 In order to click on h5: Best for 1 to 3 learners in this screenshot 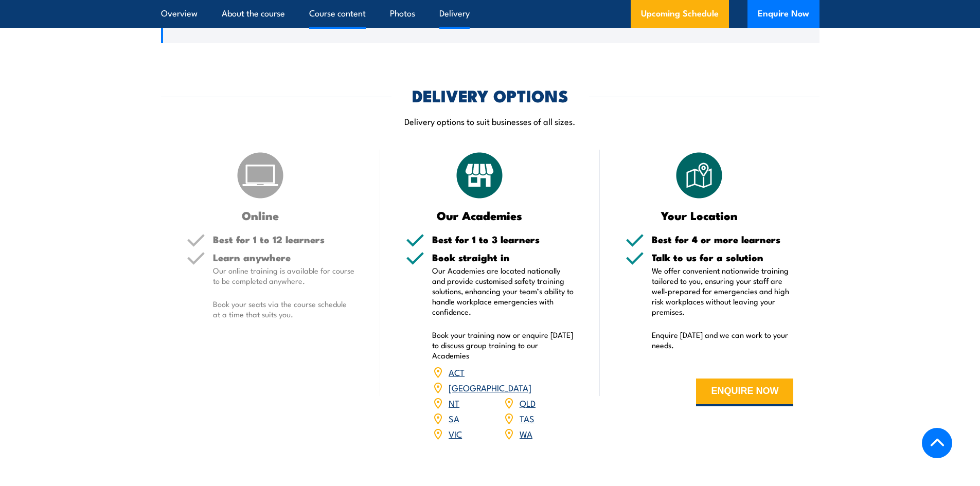, I will do `click(503, 239)`.